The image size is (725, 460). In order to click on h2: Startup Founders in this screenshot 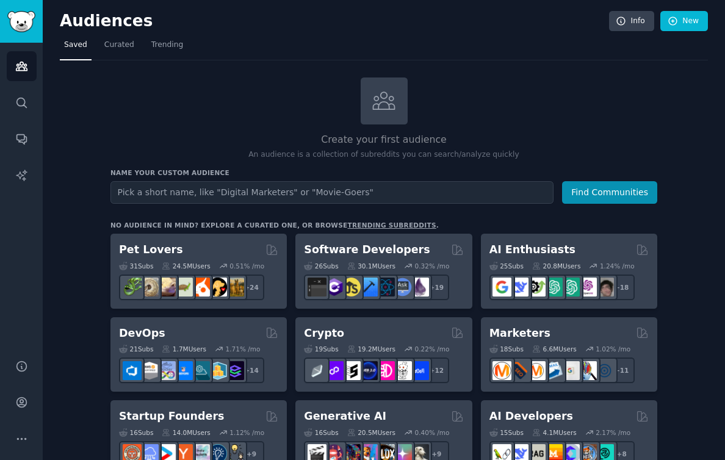, I will do `click(171, 416)`.